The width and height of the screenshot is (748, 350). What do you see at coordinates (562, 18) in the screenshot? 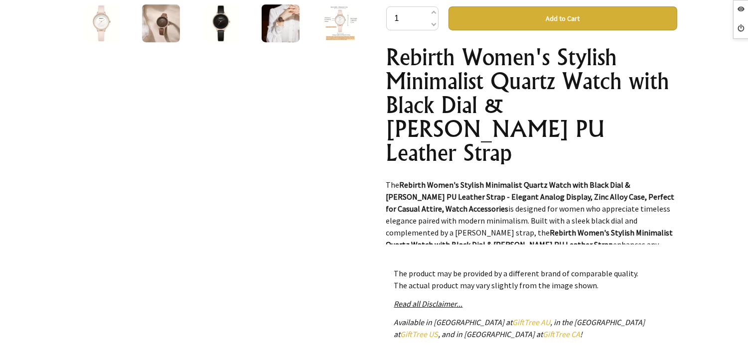
I see `button: Add to Cart` at bounding box center [562, 18].